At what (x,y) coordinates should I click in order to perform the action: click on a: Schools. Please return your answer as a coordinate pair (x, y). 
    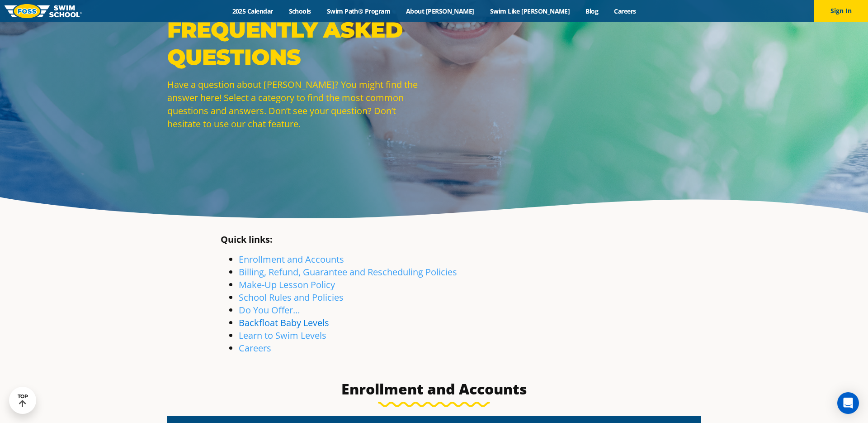
    Looking at the image, I should click on (300, 11).